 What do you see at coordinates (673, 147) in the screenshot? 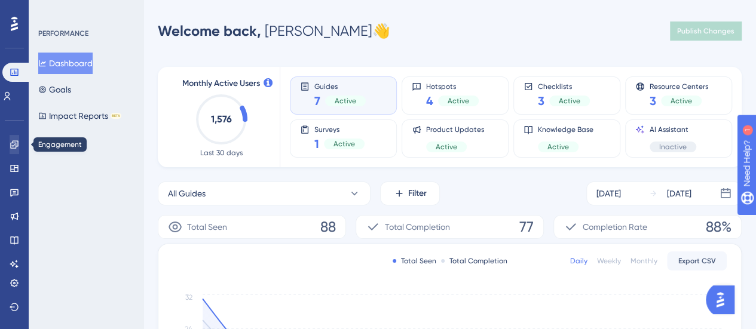
I see `span: Inactive` at bounding box center [673, 147].